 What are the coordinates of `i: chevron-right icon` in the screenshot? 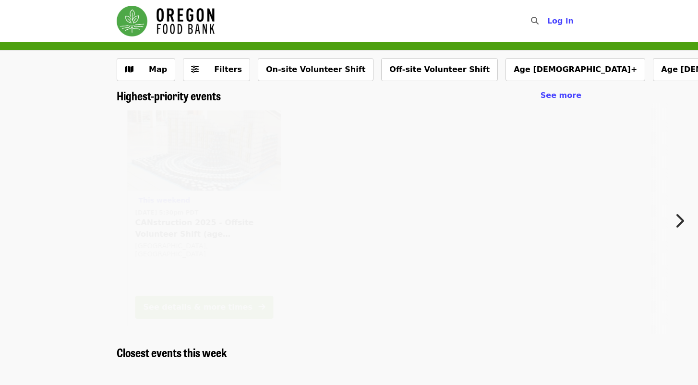 It's located at (679, 221).